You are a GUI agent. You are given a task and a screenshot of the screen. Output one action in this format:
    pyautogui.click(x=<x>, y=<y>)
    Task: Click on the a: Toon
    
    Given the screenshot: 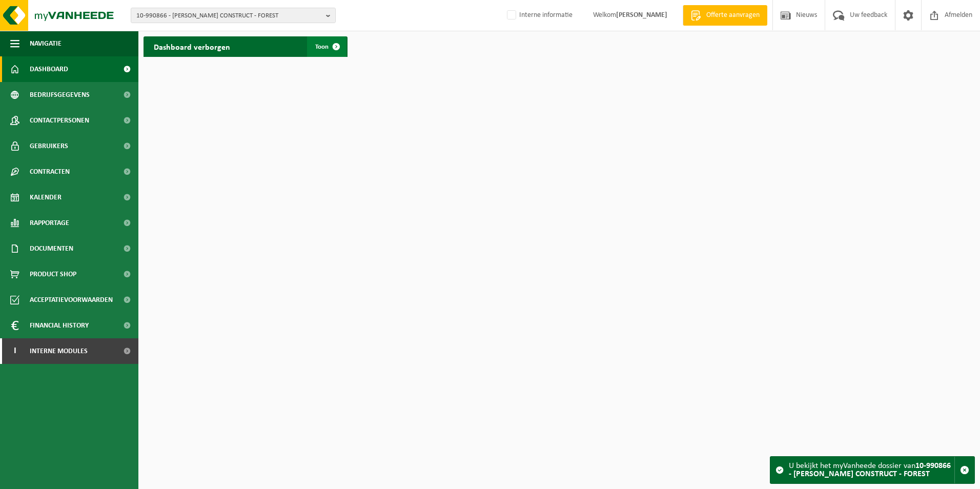 What is the action you would take?
    pyautogui.click(x=326, y=47)
    